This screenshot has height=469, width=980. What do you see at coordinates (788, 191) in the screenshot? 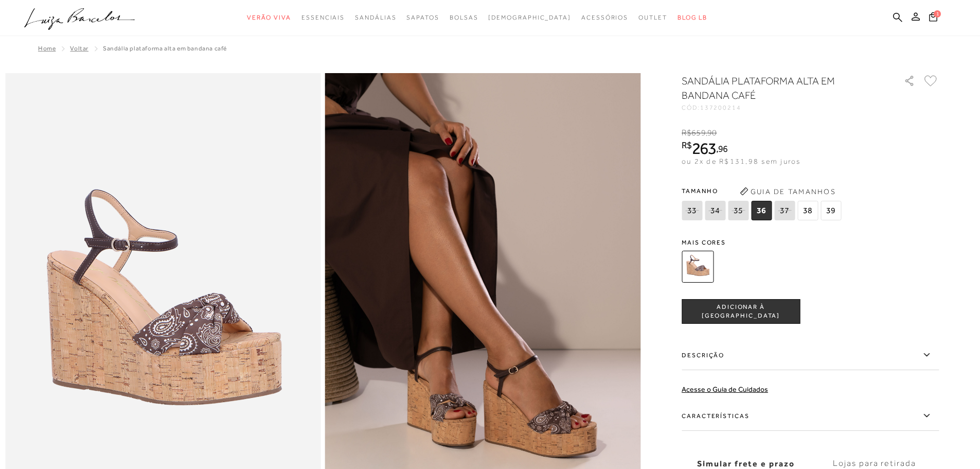
I see `button: Guia de Tamanhos` at bounding box center [788, 191].